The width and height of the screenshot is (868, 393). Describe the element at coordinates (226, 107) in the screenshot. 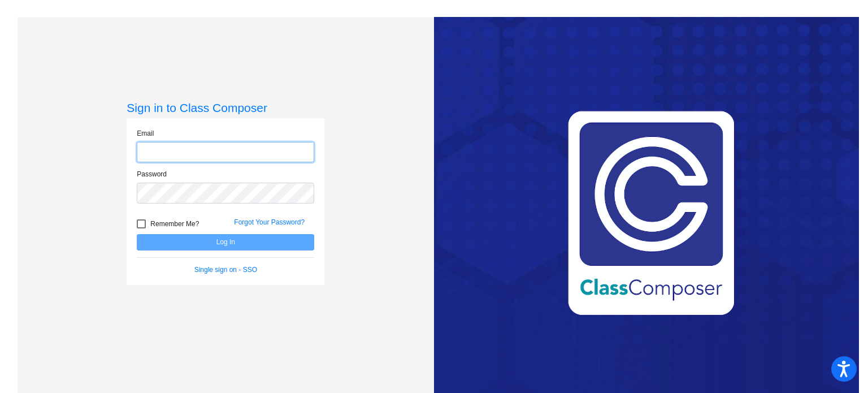

I see `h3: Sign in to Class Composer` at that location.